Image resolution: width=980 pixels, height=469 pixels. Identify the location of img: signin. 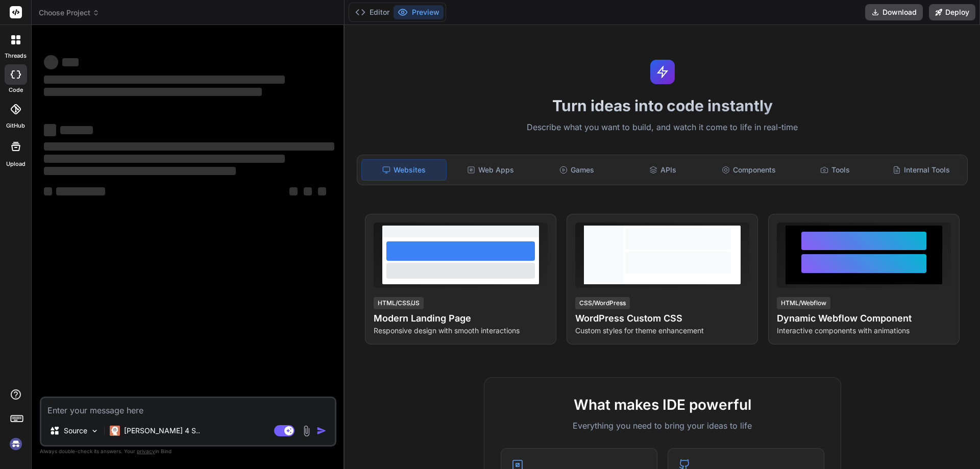
(15, 444).